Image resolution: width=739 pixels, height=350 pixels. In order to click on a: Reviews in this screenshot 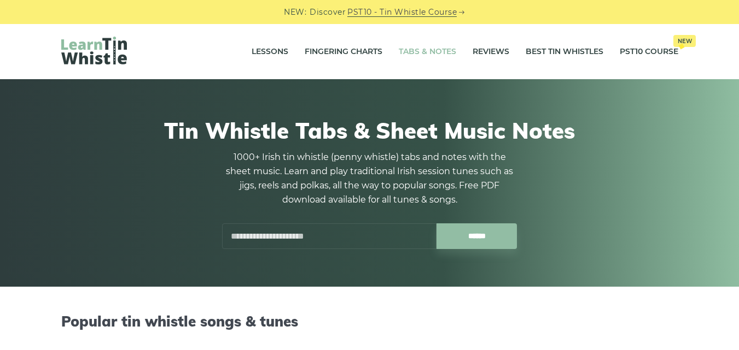, I will do `click(490, 52)`.